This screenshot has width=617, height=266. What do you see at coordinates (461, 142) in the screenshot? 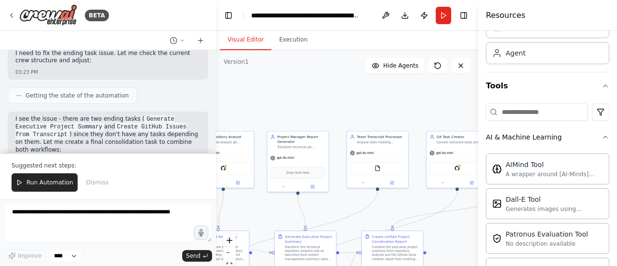
I see `div: Convert extracted tasks and action items from team discussions into properly formatted GitHub iss...` at bounding box center [461, 142].